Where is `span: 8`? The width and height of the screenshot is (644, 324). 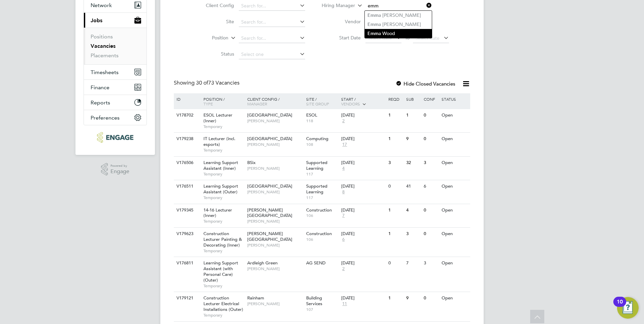
span: 8 is located at coordinates (343, 192).